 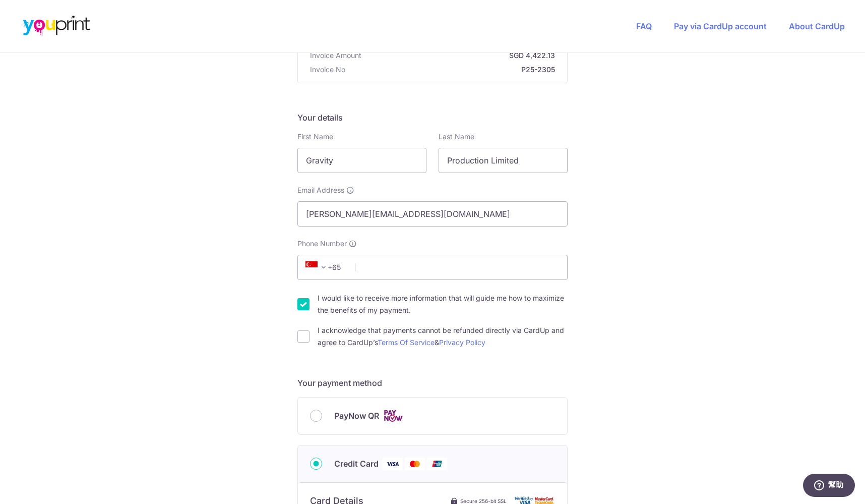 What do you see at coordinates (443, 336) in the screenshot?
I see `label: I acknowledge that payments cannot be refunded directly via CardUp and agree to CardUp’s &` at bounding box center [443, 336].